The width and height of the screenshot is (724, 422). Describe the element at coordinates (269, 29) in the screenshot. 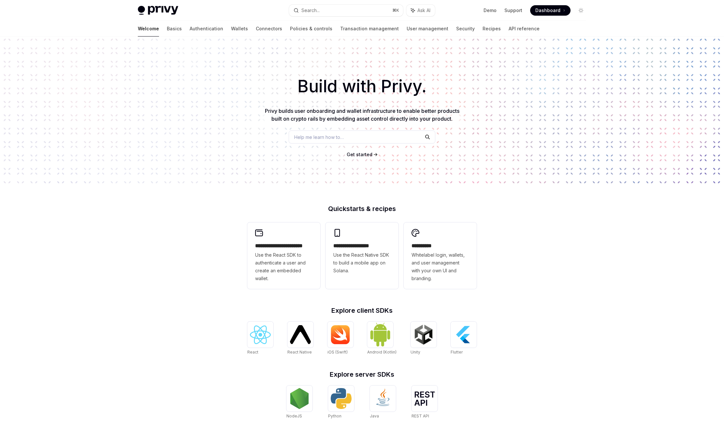

I see `a: Connectors` at that location.